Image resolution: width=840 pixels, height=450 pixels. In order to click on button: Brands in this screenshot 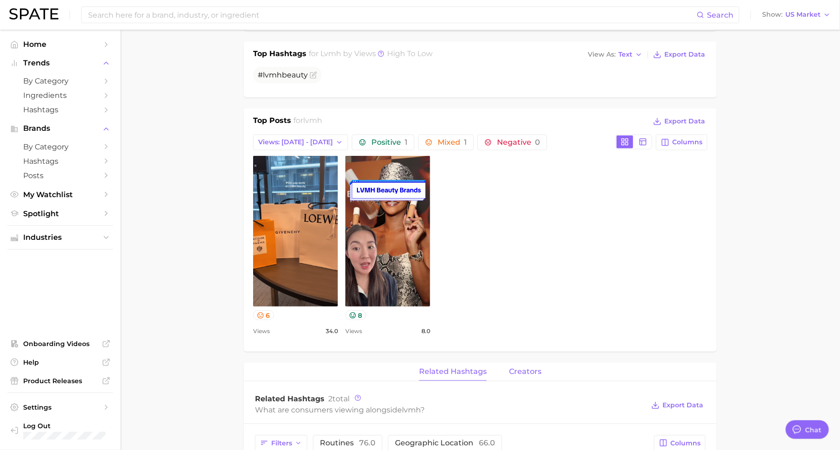, I will do `click(60, 128)`.